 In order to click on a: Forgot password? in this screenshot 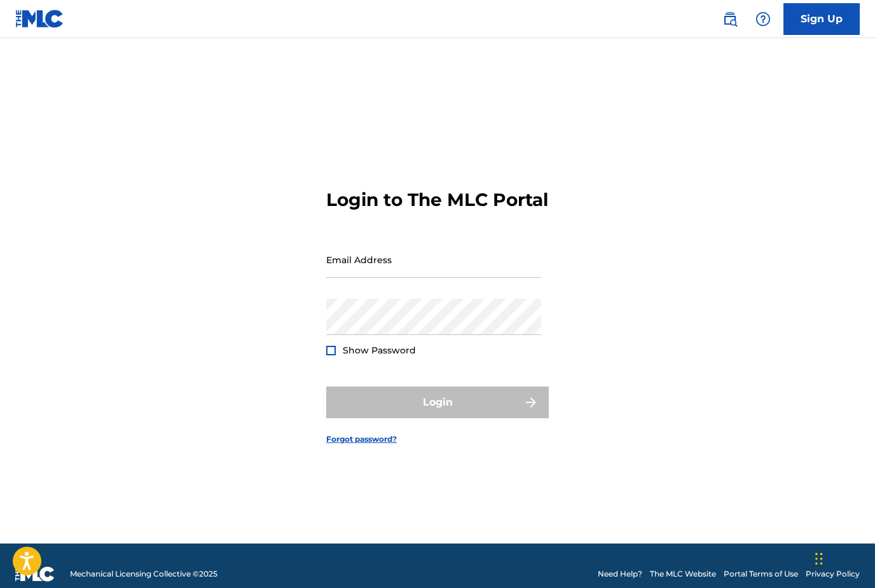, I will do `click(361, 439)`.